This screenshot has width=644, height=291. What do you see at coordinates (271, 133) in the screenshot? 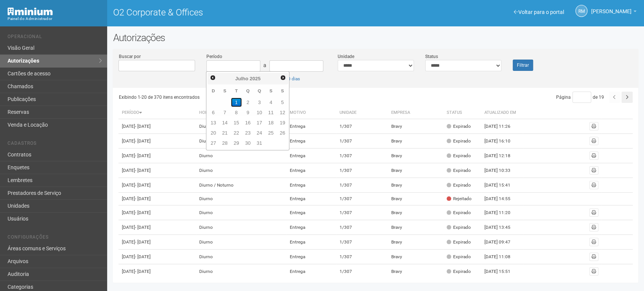
I see `a: 25` at bounding box center [271, 133].